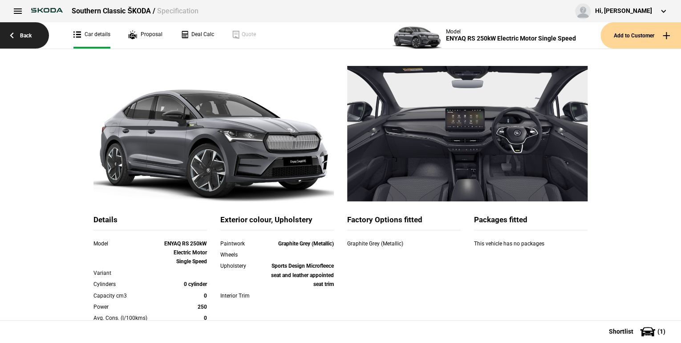 Image resolution: width=681 pixels, height=343 pixels. What do you see at coordinates (243, 255) in the screenshot?
I see `div: Wheels` at bounding box center [243, 255].